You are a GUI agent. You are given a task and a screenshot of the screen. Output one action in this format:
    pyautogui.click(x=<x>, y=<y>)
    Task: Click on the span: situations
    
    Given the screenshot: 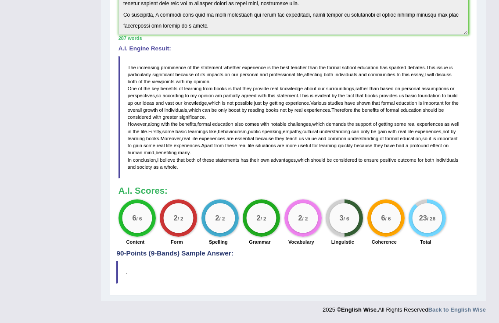 What is the action you would take?
    pyautogui.click(x=265, y=146)
    